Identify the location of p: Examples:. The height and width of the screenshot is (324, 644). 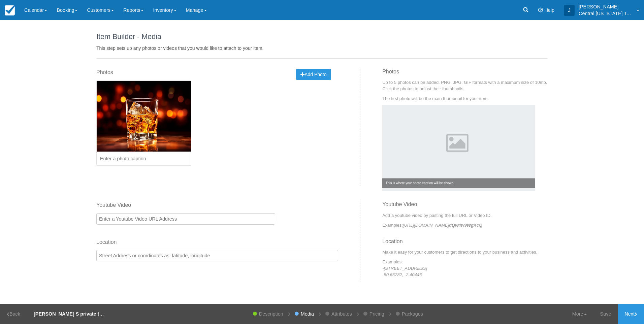
(464, 225).